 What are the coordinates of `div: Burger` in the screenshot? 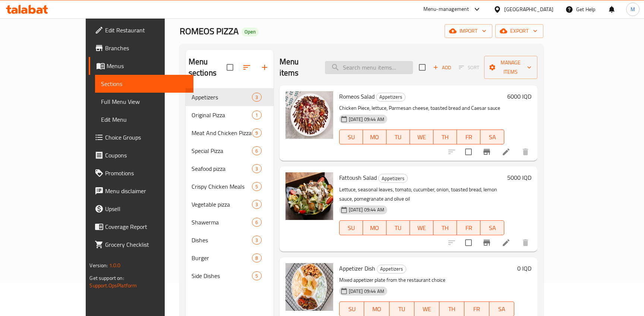 It's located at (222, 258).